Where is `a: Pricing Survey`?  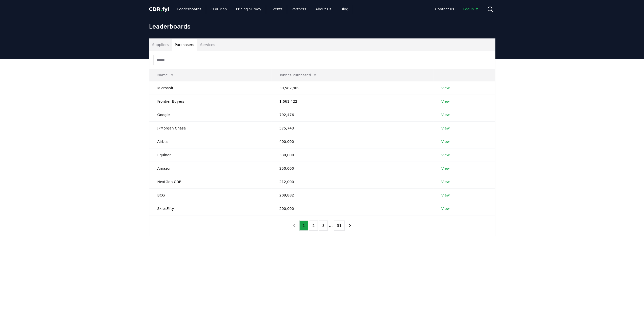
a: Pricing Survey is located at coordinates (249, 9).